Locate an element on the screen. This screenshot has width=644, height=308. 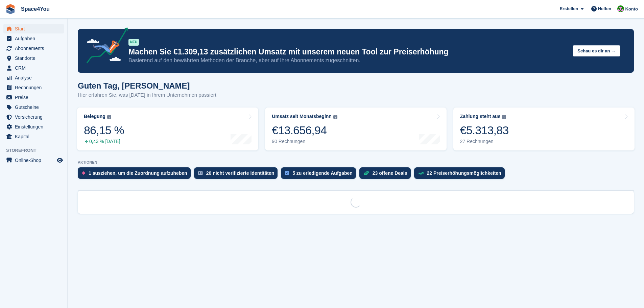
div: 22 Preiserhöhungsmöglichkeiten is located at coordinates (464, 173).